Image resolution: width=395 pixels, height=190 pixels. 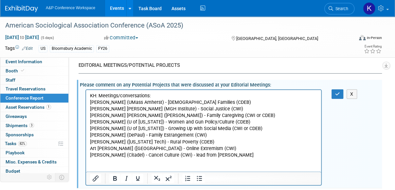 What do you see at coordinates (103, 48) in the screenshot?
I see `div: FY26` at bounding box center [103, 48].